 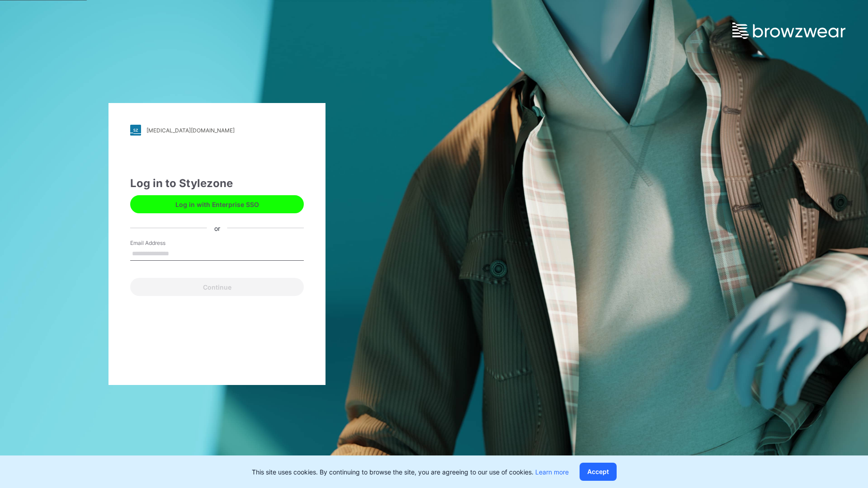 What do you see at coordinates (788, 31) in the screenshot?
I see `img: browzwear-logo.e42bd6dac1945053ebaf764b6aa21510.svg` at bounding box center [788, 31].